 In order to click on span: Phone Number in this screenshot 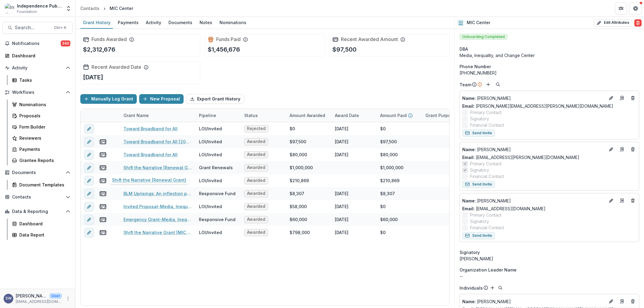, I will do `click(475, 66)`.